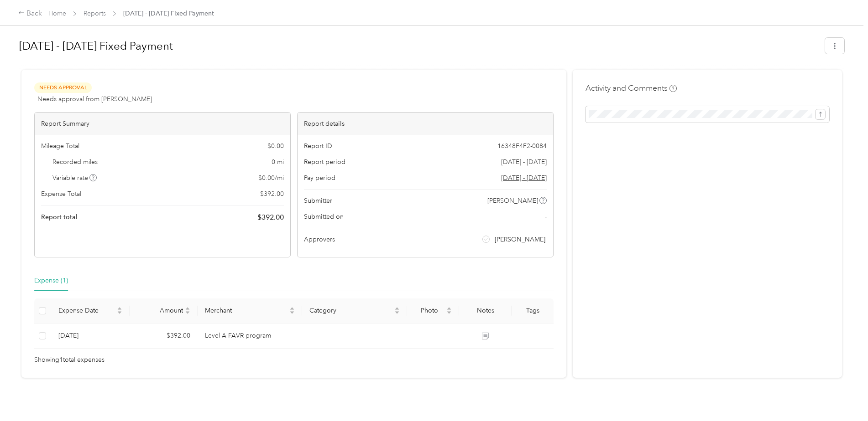  Describe the element at coordinates (524, 178) in the screenshot. I see `span: Go to pay period` at that location.